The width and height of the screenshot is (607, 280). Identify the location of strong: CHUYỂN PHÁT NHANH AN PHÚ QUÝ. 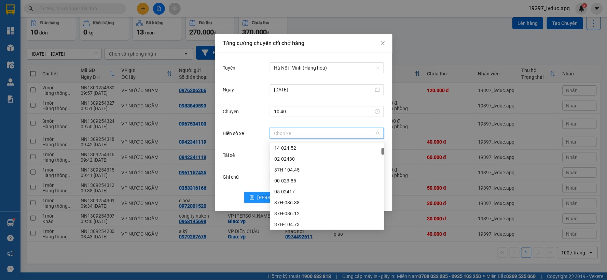
(38, 16).